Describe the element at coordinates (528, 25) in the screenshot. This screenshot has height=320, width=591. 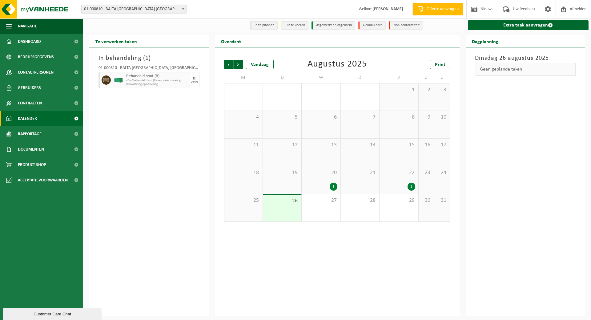
I see `a: Extra taak aanvragen` at that location.